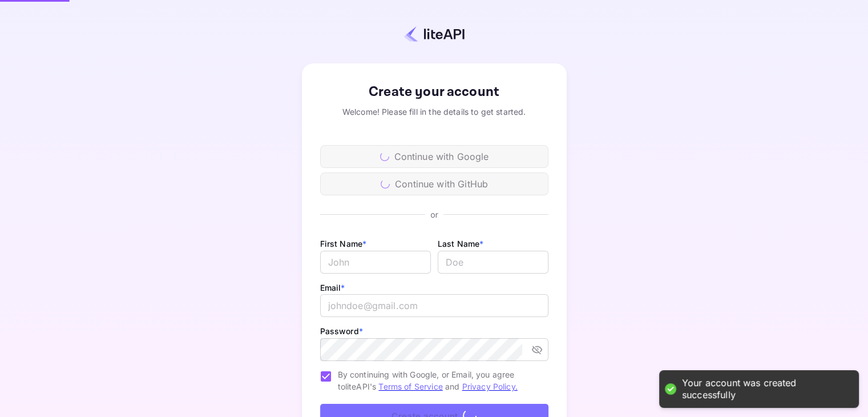  I want to click on div: Continue with GitHub, so click(434, 184).